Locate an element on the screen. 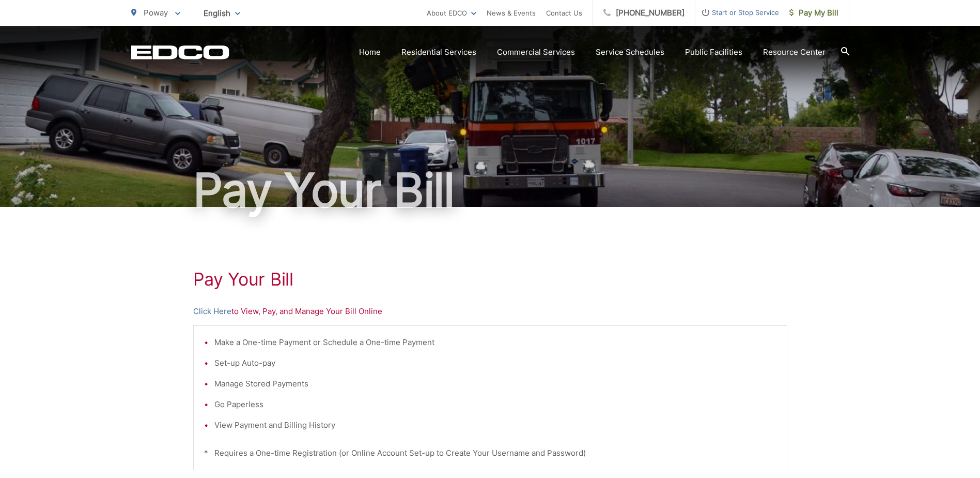 The width and height of the screenshot is (980, 478). span: Poway is located at coordinates (155, 13).